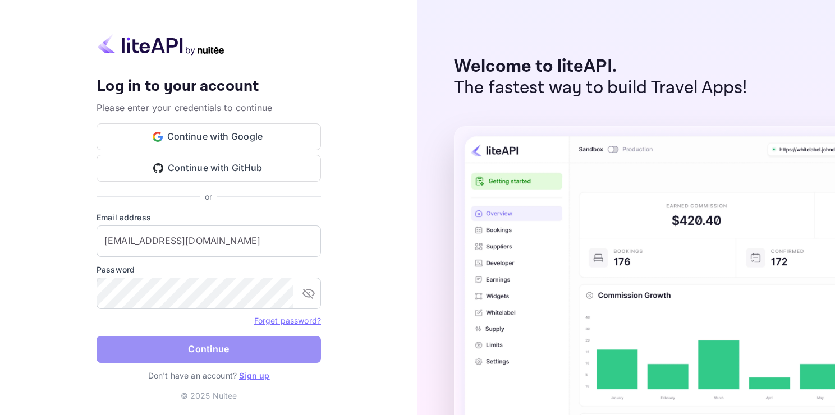  What do you see at coordinates (208, 196) in the screenshot?
I see `p: or` at bounding box center [208, 196].